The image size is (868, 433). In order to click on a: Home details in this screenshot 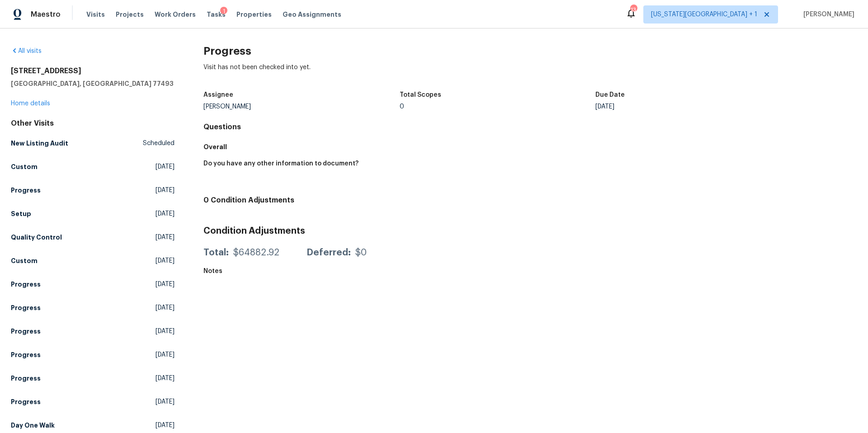, I will do `click(30, 104)`.